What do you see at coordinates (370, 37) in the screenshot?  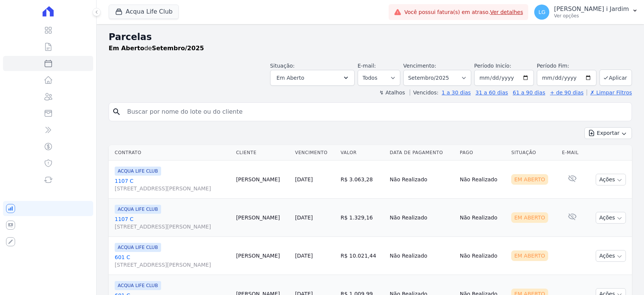 I see `h2: Parcelas` at bounding box center [370, 37].